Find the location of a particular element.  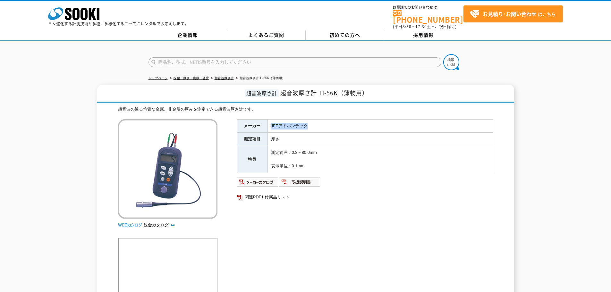

span: 8:50 is located at coordinates (407, 27).